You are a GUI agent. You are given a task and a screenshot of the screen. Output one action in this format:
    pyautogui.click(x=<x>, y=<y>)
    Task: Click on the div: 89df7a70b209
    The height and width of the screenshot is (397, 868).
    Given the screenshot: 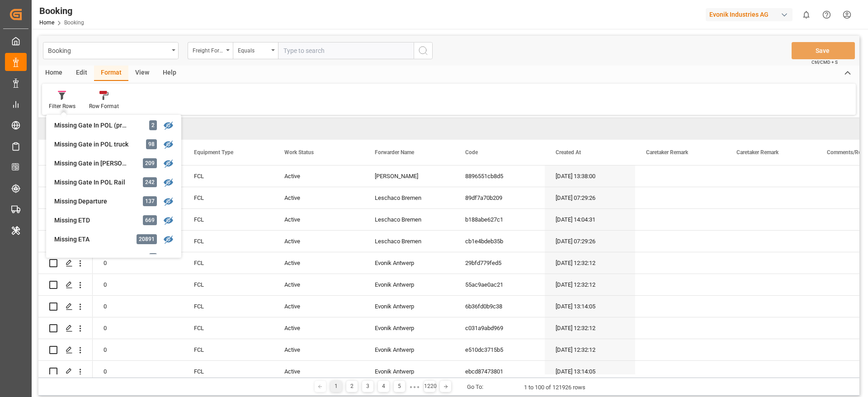 What is the action you would take?
    pyautogui.click(x=499, y=198)
    